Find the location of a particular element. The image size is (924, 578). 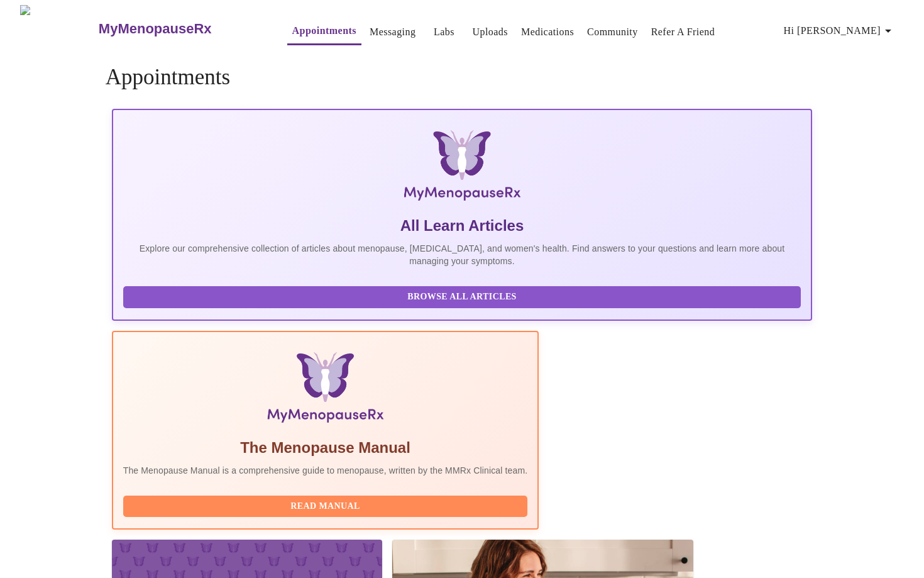

a: Uploads is located at coordinates (490, 32).